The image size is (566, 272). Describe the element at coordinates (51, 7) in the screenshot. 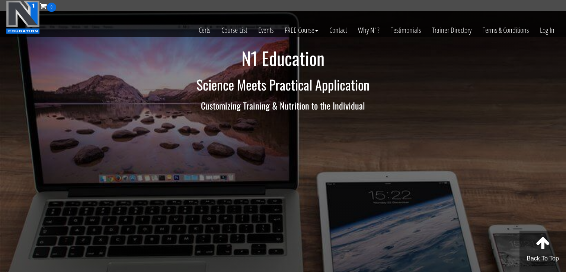

I see `span: 0` at that location.